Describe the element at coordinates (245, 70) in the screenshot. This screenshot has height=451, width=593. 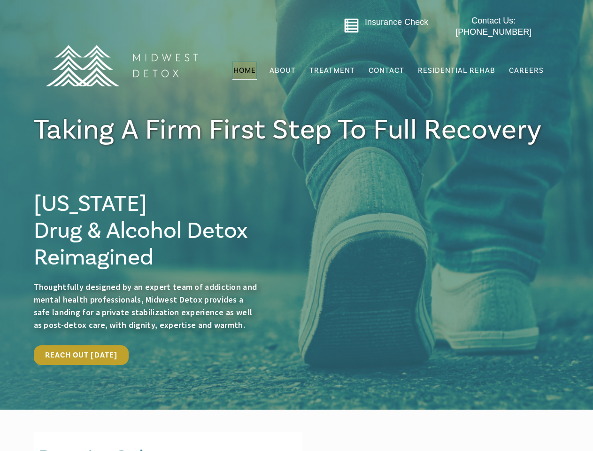
I see `a: Home` at that location.